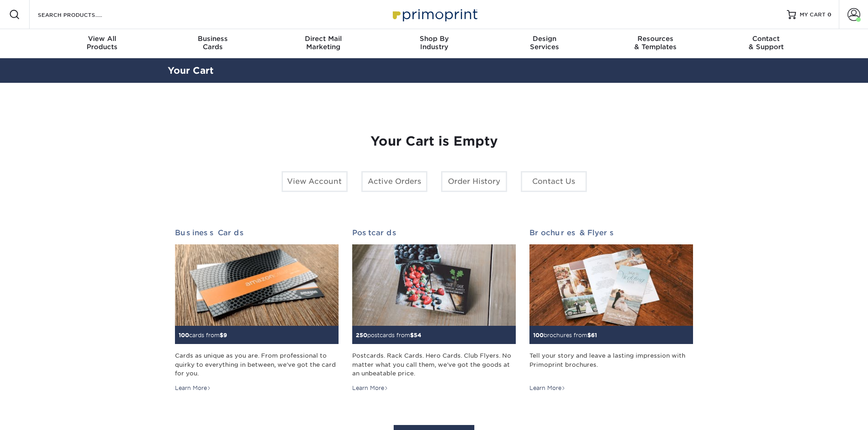 Image resolution: width=868 pixels, height=430 pixels. I want to click on a: View Account, so click(315, 182).